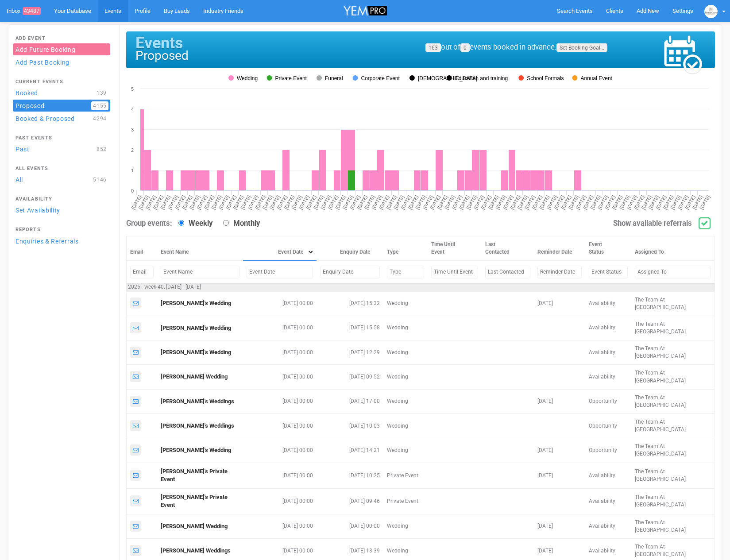 This screenshot has width=730, height=560. Describe the element at coordinates (653, 223) in the screenshot. I see `strong: Show available referrals` at that location.